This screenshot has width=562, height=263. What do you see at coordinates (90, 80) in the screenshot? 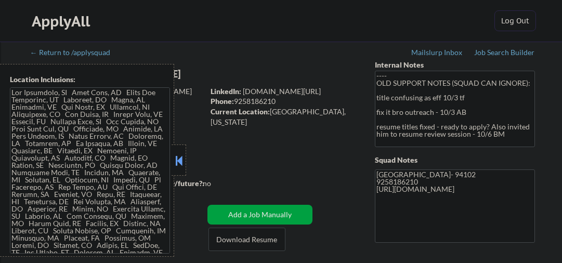
I see `div: Location Inclusions:` at bounding box center [90, 80].